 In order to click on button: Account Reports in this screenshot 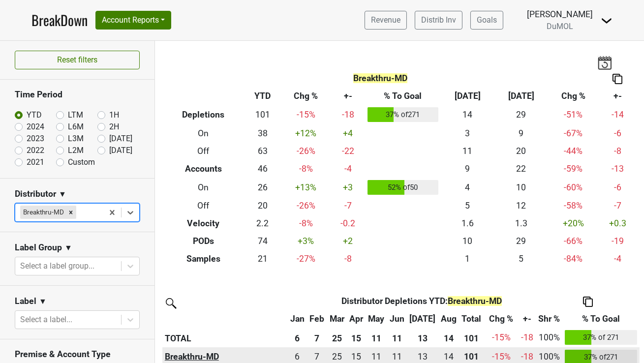, I will do `click(133, 20)`.